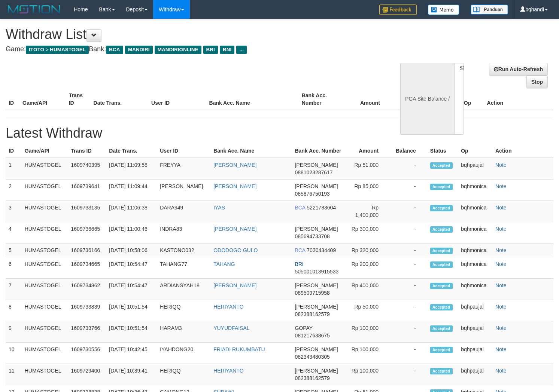 The width and height of the screenshot is (559, 392). Describe the element at coordinates (186, 49) in the screenshot. I see `h4: Game: Bank:` at that location.